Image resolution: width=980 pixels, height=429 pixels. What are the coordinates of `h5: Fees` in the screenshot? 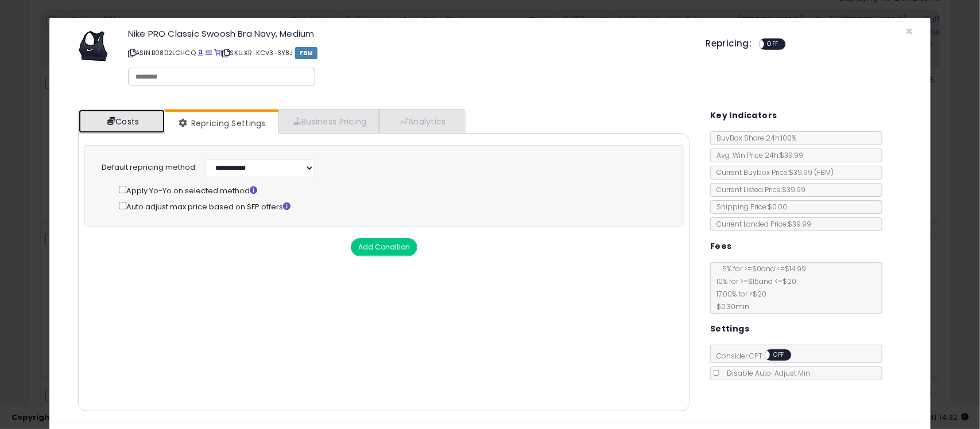 It's located at (721, 246).